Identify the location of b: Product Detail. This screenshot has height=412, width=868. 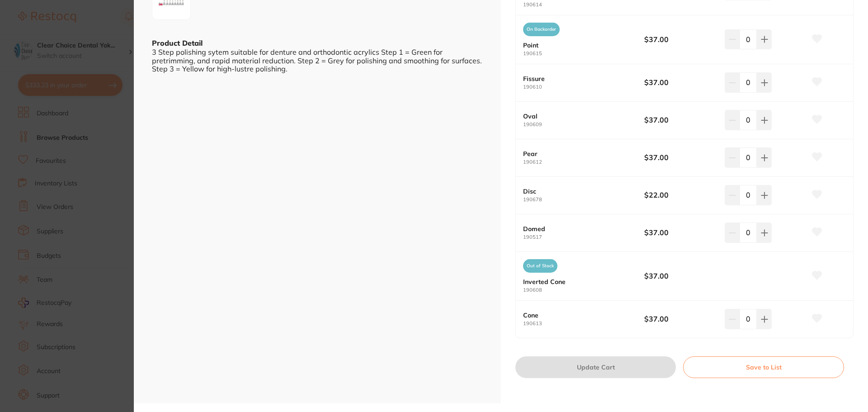
(177, 43).